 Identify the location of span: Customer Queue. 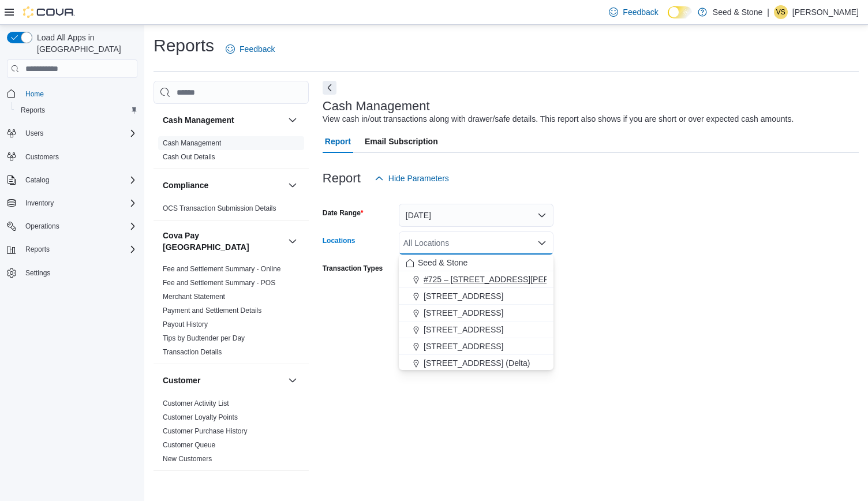
(189, 445).